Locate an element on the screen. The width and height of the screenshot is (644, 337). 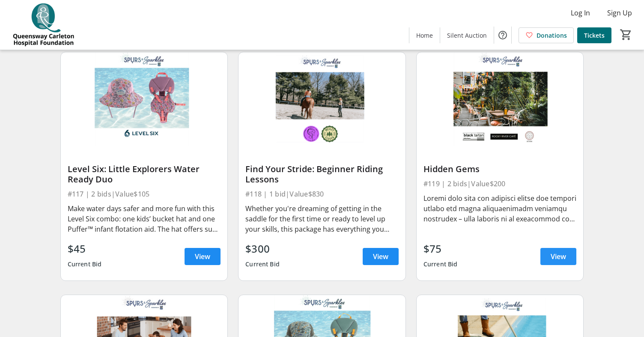
div: Level Six: Little Explorers Water Ready Duo is located at coordinates (144, 174).